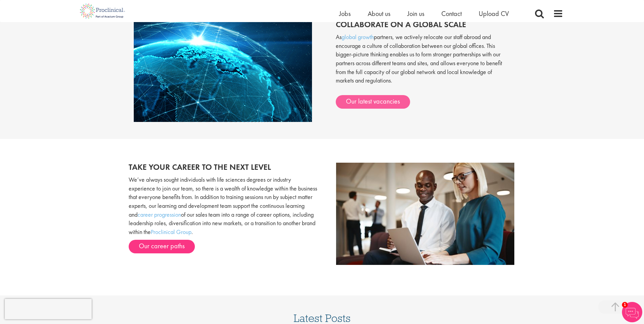 The width and height of the screenshot is (644, 324). I want to click on h2: Take your career to the next level, so click(223, 167).